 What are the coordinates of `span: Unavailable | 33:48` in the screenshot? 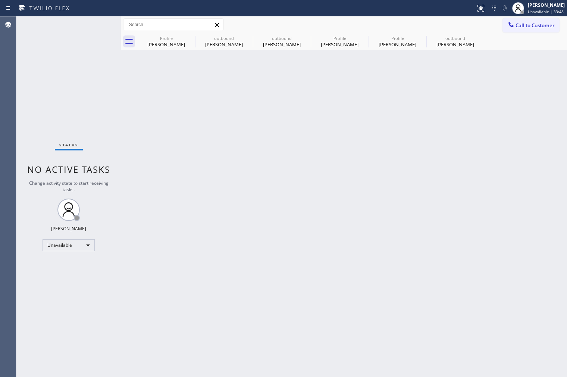 It's located at (546, 12).